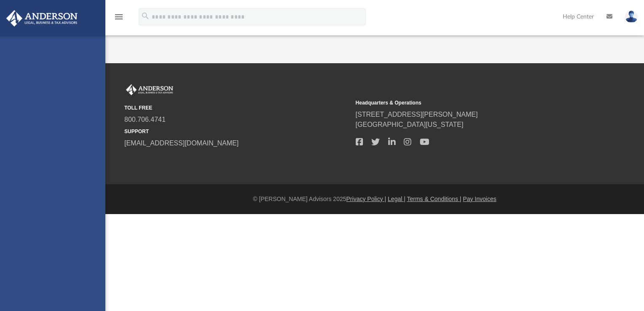 Image resolution: width=644 pixels, height=311 pixels. Describe the element at coordinates (145, 16) in the screenshot. I see `i: search` at that location.